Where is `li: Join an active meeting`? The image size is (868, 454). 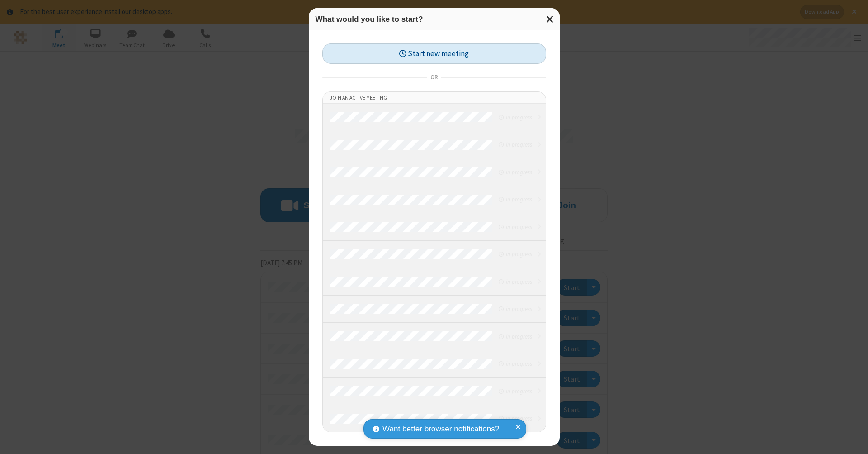
li: Join an active meeting is located at coordinates (434, 98).